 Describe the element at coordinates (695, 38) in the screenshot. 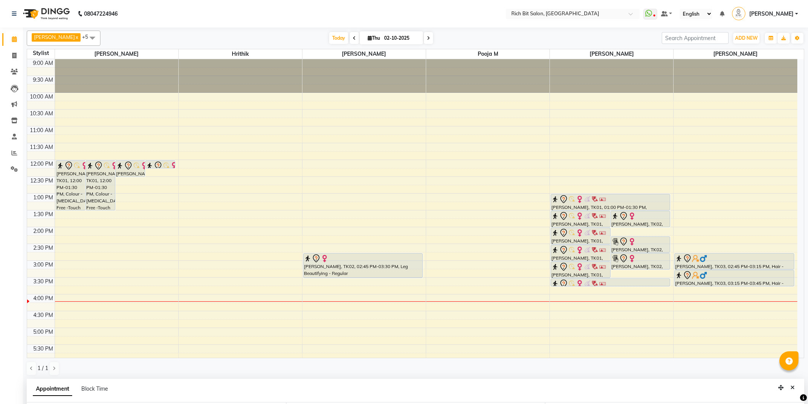

I see `input: Search Appointment` at that location.